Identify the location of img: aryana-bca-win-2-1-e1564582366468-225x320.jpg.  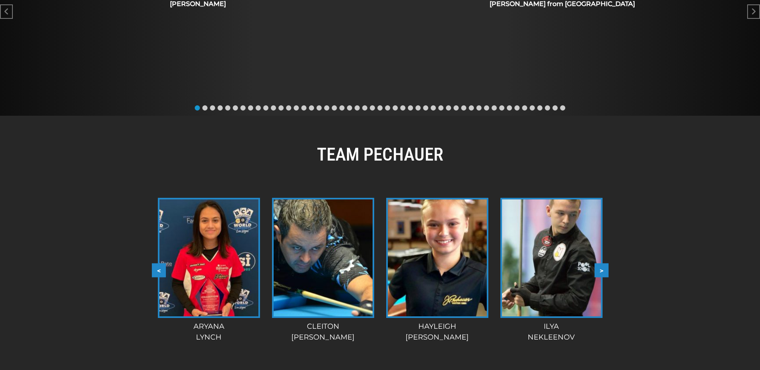
(209, 258).